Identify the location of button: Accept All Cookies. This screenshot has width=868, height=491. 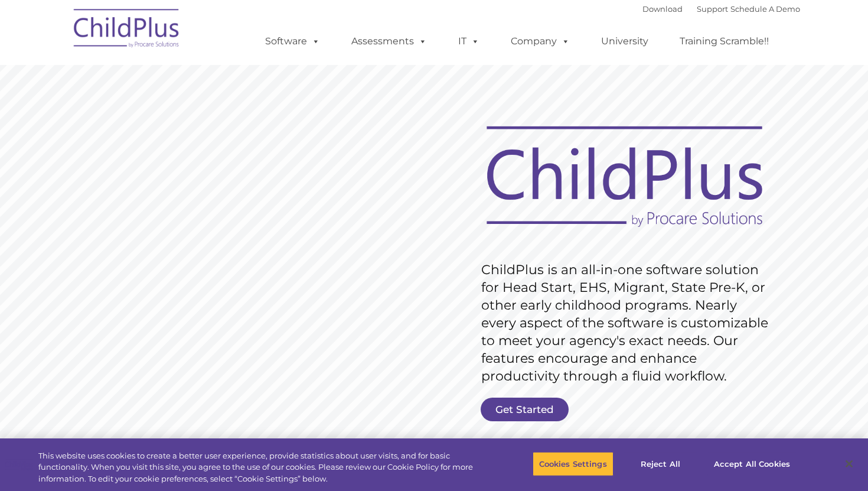
(752, 464).